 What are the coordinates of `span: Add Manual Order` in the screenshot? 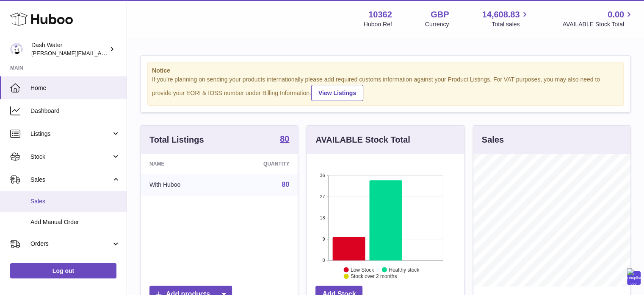 It's located at (75, 222).